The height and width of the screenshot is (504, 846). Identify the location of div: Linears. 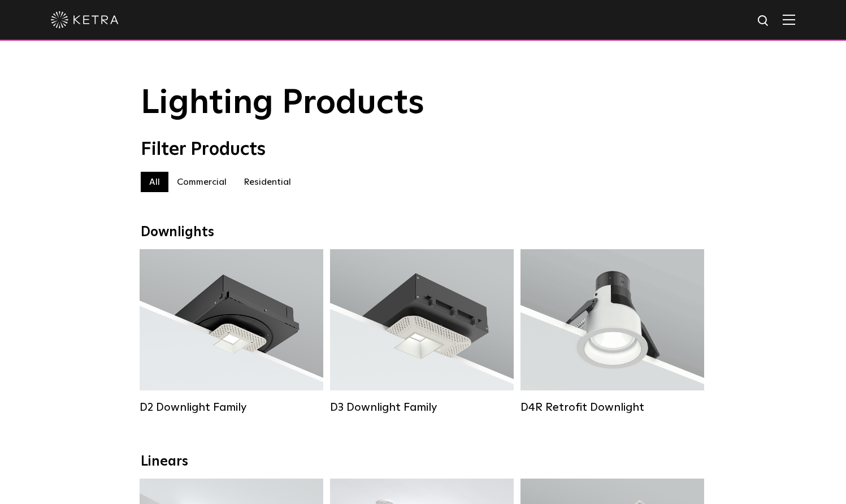
(423, 461).